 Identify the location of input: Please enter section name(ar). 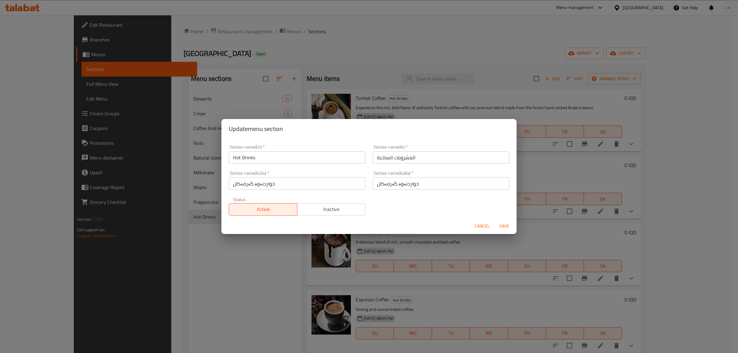
(441, 157).